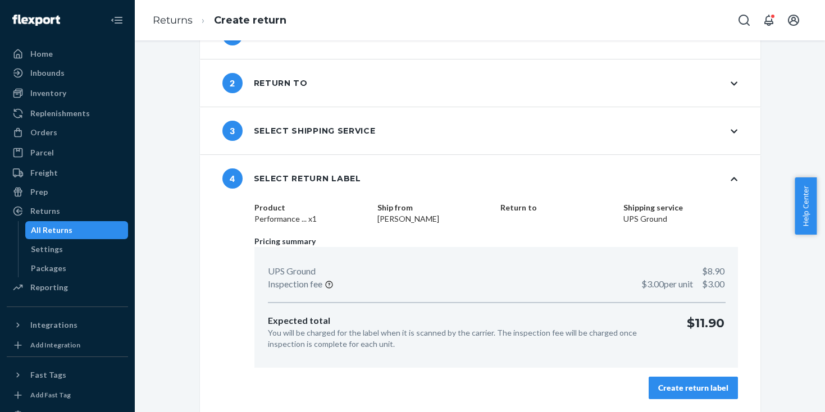  Describe the element at coordinates (51, 395) in the screenshot. I see `div: Add Fast Tag` at that location.